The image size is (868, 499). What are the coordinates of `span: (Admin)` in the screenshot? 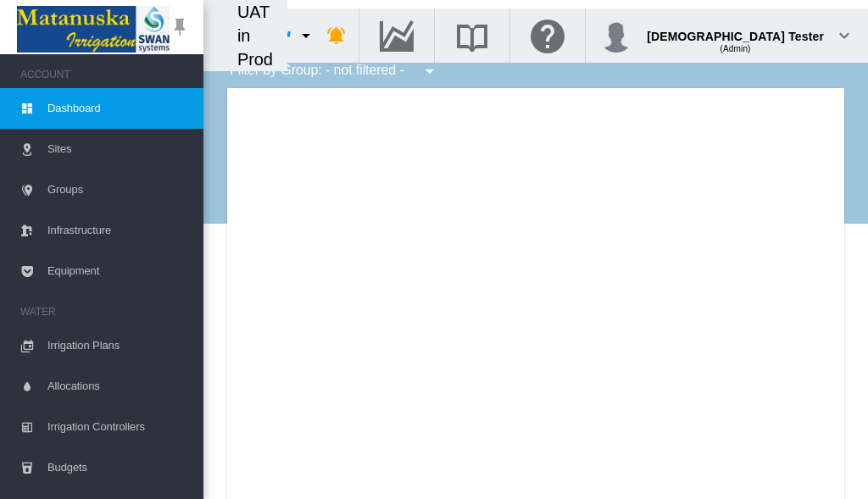 It's located at (735, 49).